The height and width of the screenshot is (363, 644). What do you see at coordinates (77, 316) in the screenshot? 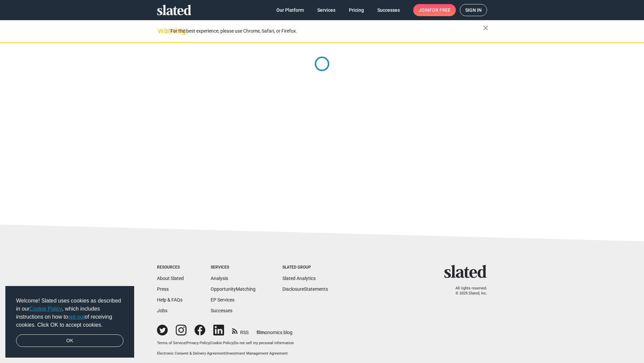
I see `a: opt-out` at bounding box center [77, 316].